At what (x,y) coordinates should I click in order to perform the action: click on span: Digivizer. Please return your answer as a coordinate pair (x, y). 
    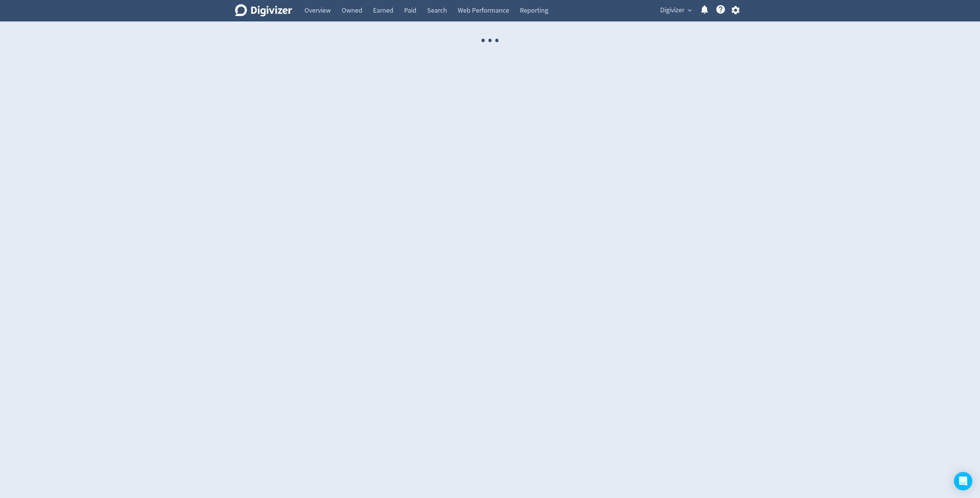
    Looking at the image, I should click on (672, 11).